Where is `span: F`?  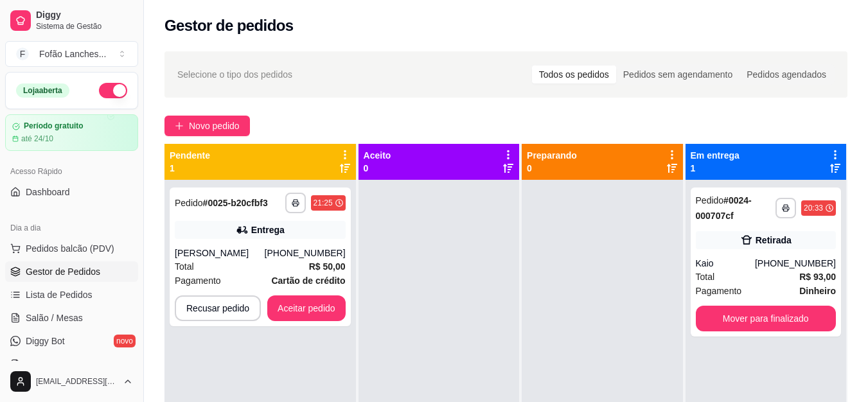 span: F is located at coordinates (23, 54).